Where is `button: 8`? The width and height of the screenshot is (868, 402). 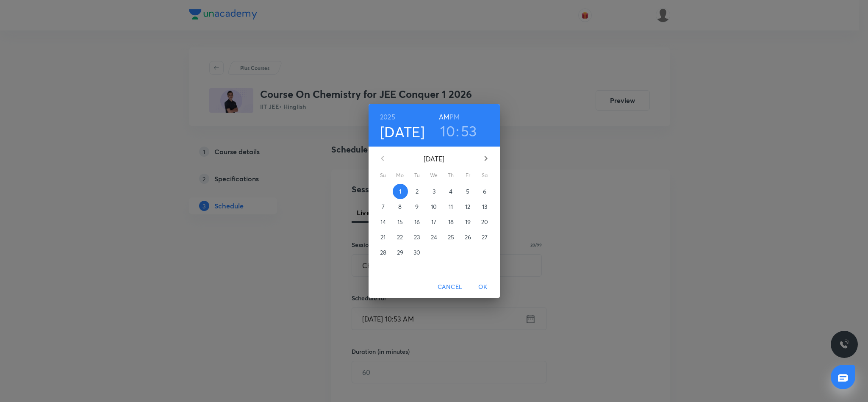
button: 8 is located at coordinates (401, 207).